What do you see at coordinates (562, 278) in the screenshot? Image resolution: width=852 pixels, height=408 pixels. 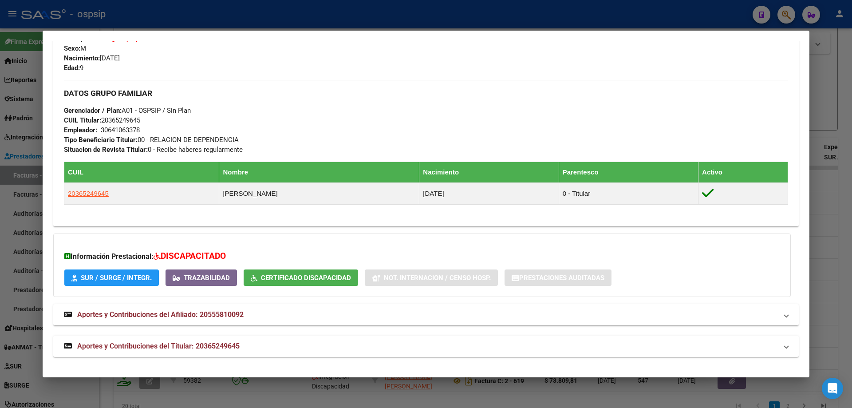 I see `span: Prestaciones Auditadas` at bounding box center [562, 278].